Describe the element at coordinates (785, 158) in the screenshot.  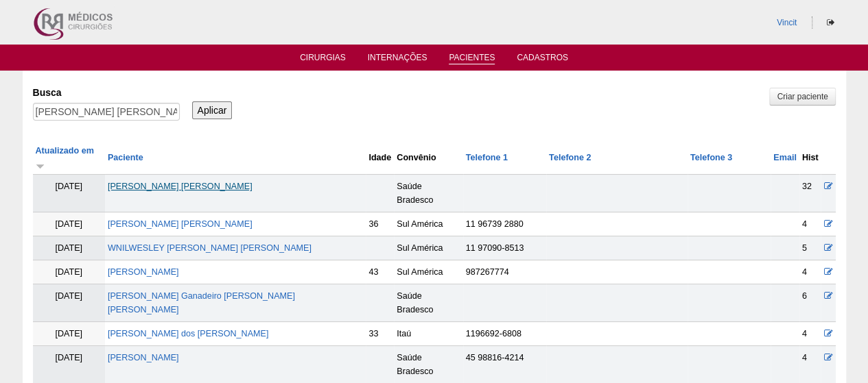
I see `a: Email` at that location.